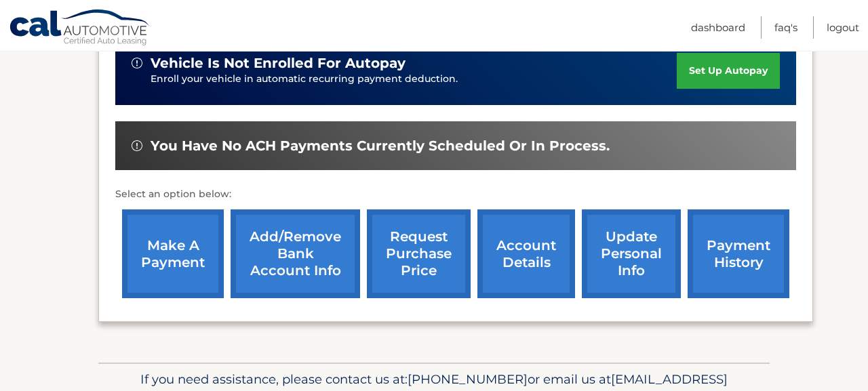  I want to click on a: make a payment, so click(173, 253).